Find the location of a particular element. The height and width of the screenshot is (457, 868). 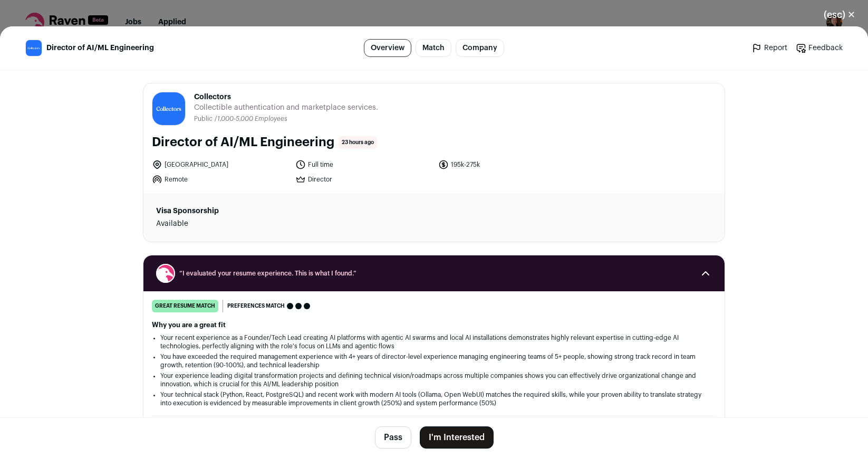

a: Match is located at coordinates (434, 48).